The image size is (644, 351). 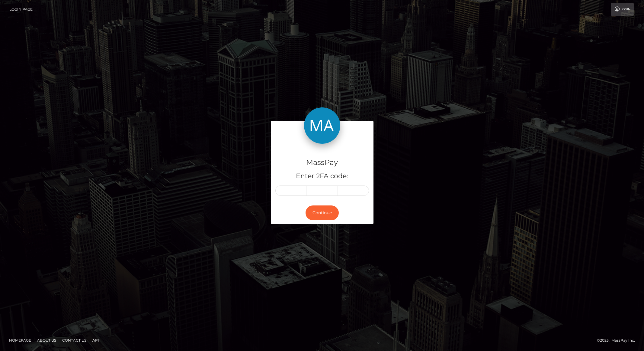 I want to click on a: Login Page, so click(x=21, y=9).